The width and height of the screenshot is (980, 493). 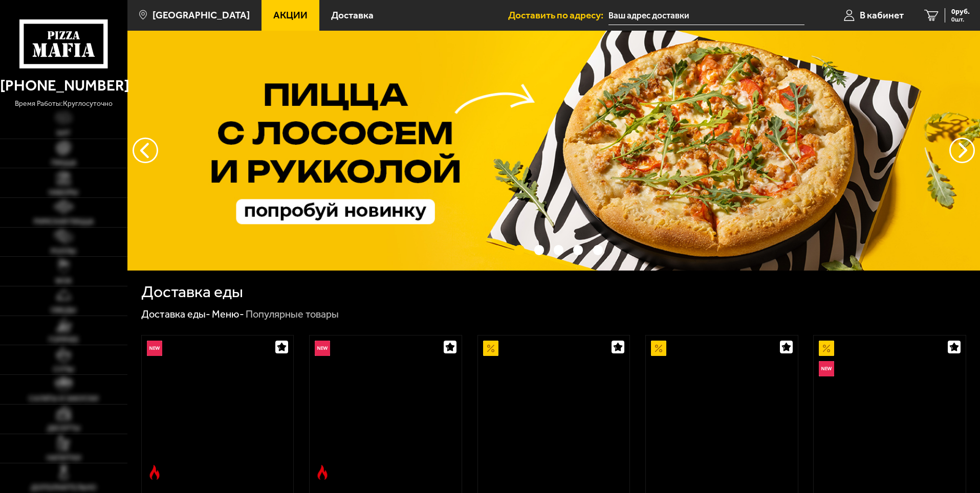 What do you see at coordinates (63, 163) in the screenshot?
I see `span: Пицца` at bounding box center [63, 163].